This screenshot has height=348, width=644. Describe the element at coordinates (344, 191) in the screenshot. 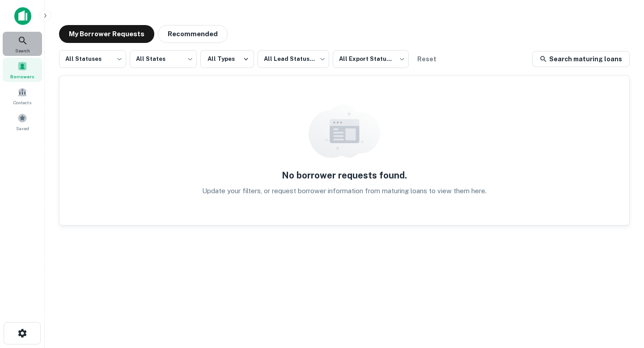

I see `p: Update your filters, or request borrower information from maturing loans to view them here.` at that location.